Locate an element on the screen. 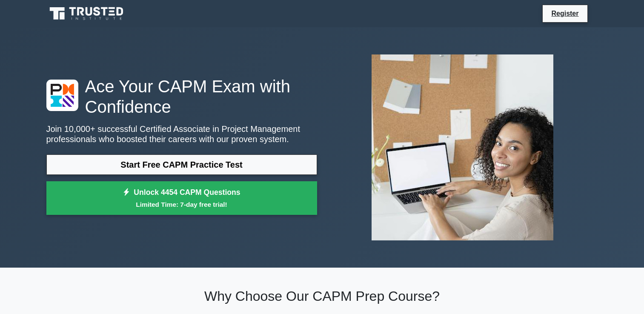  h1: Ace Your CAPM Exam with Confidence is located at coordinates (182, 97).